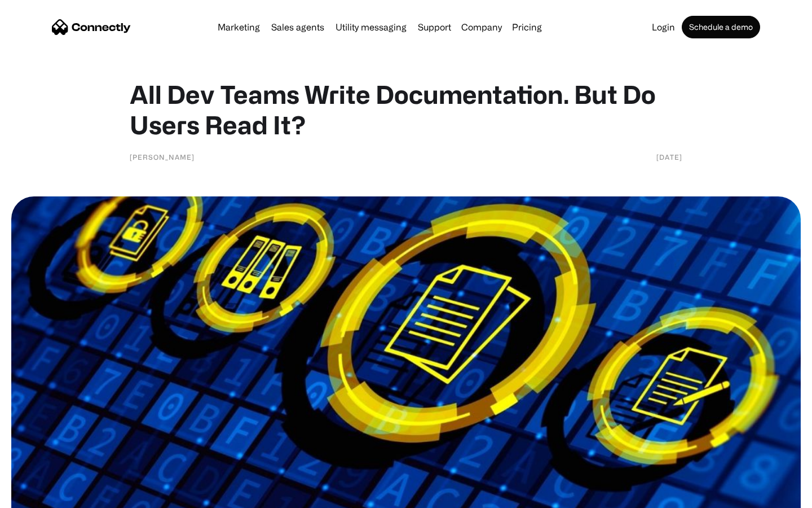 This screenshot has height=508, width=812. What do you see at coordinates (527, 27) in the screenshot?
I see `a: Pricing` at bounding box center [527, 27].